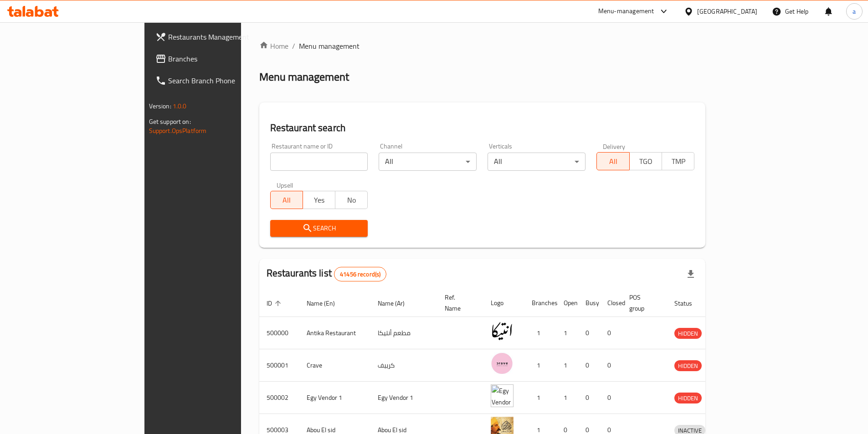  Describe the element at coordinates (225, 59) in the screenshot. I see `span: Branches` at that location.